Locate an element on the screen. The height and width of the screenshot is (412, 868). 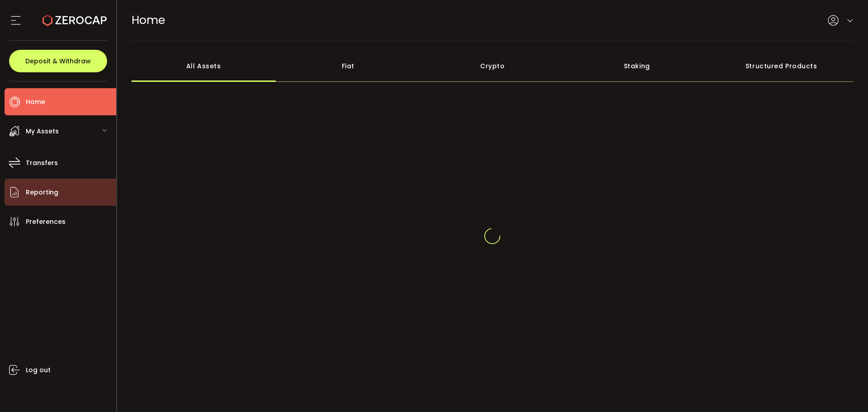
span: Transfers is located at coordinates (41, 163).